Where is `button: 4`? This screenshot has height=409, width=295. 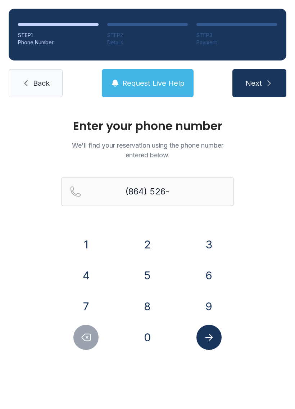 button: 4 is located at coordinates (86, 275).